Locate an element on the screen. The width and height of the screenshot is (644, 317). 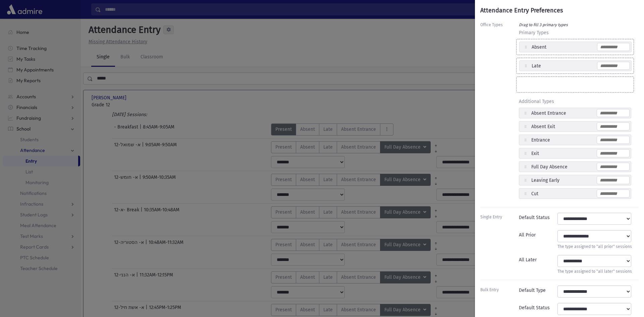
span: Additional Types is located at coordinates (575, 101).